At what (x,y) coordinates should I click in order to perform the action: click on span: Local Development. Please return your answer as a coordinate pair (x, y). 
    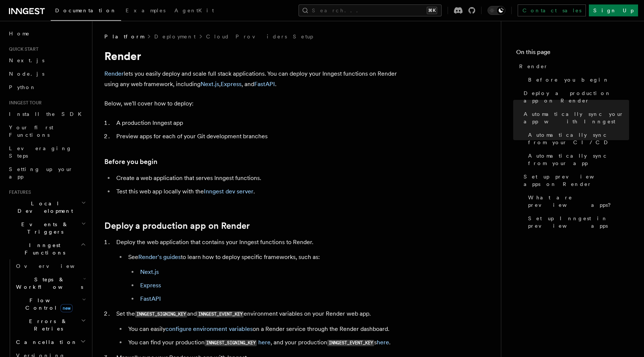
    Looking at the image, I should click on (44, 207).